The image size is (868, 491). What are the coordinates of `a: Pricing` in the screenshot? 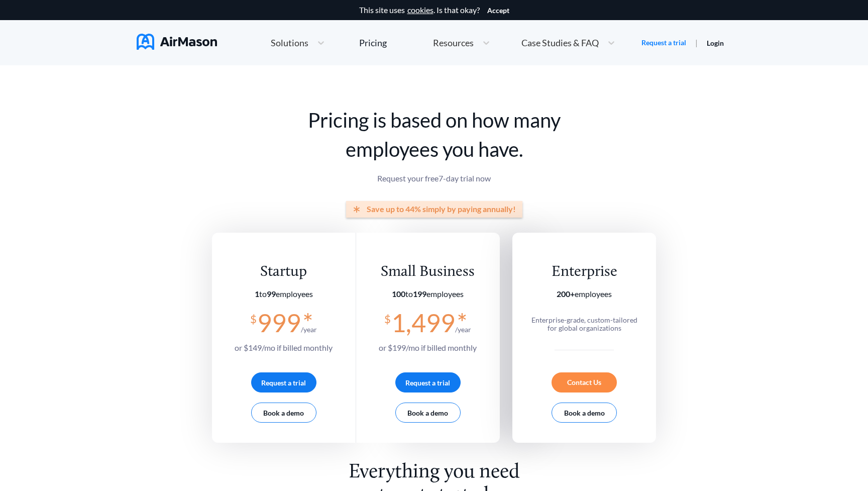 It's located at (373, 43).